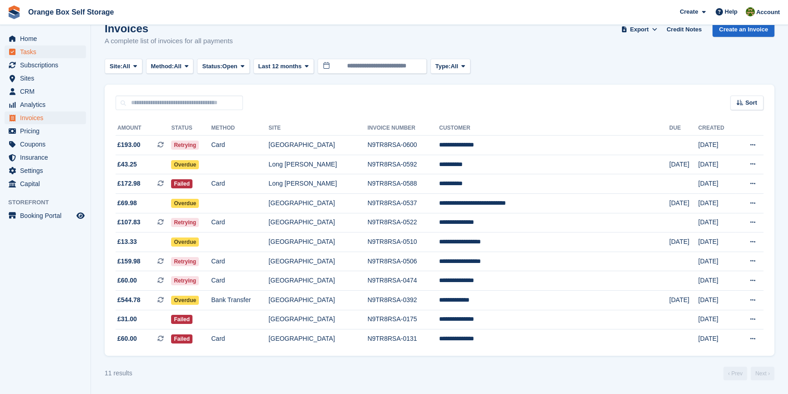 This screenshot has height=394, width=788. What do you see at coordinates (639, 30) in the screenshot?
I see `span: Export` at bounding box center [639, 30].